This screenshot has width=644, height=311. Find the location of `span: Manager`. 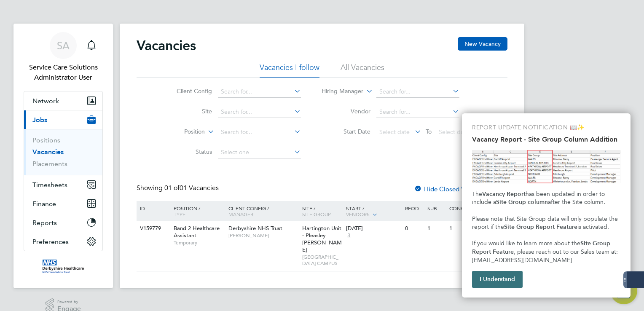

span: Manager is located at coordinates (241, 214).